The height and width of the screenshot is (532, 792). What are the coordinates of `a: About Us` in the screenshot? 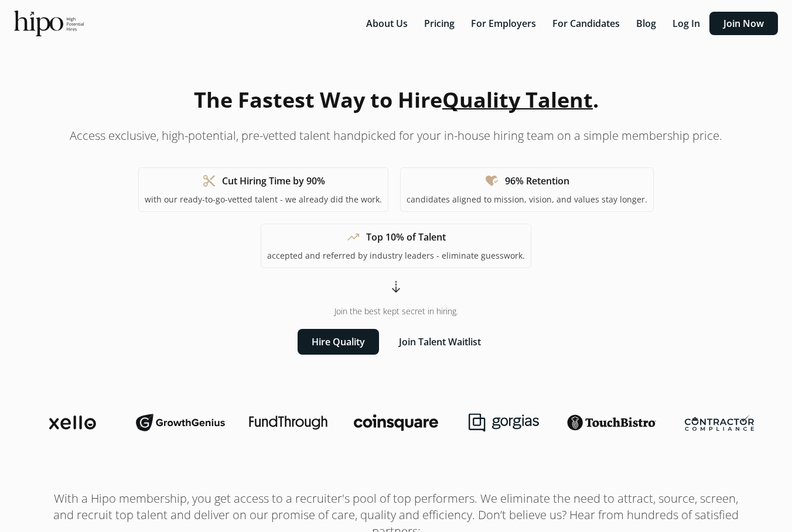 It's located at (387, 24).